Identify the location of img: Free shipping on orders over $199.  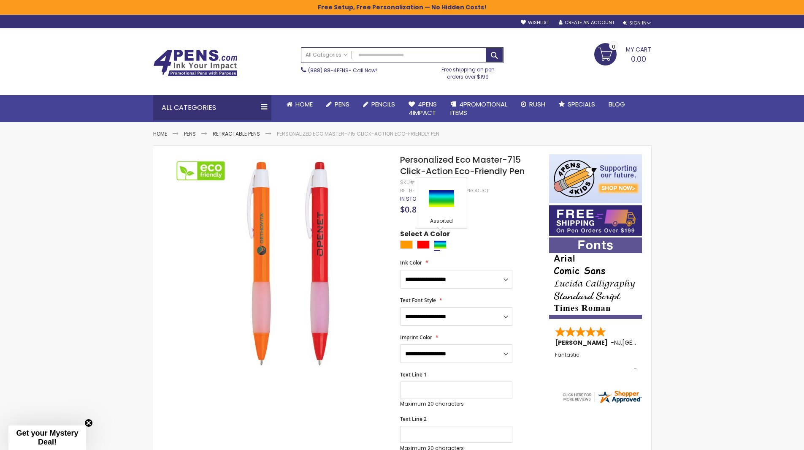
(596, 220).